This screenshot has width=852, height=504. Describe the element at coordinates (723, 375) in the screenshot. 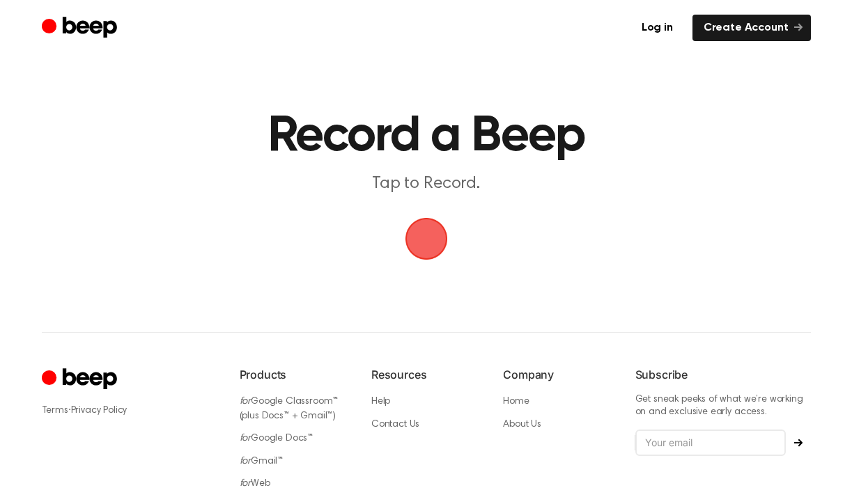

I see `h6: Subscribe` at that location.